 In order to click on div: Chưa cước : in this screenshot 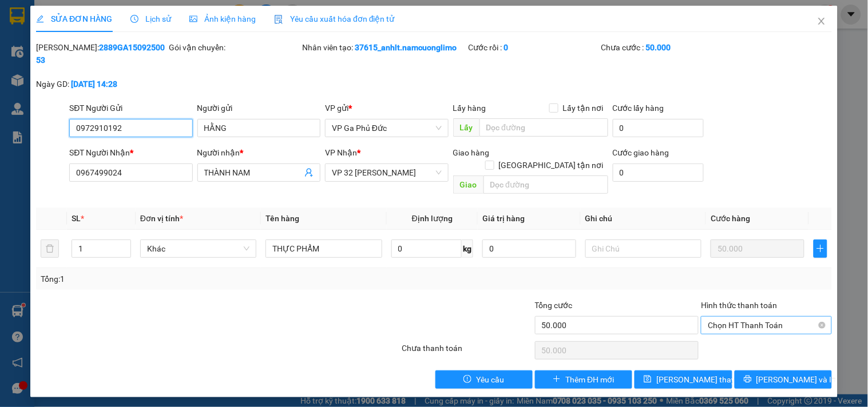, I will do `click(667, 48)`.